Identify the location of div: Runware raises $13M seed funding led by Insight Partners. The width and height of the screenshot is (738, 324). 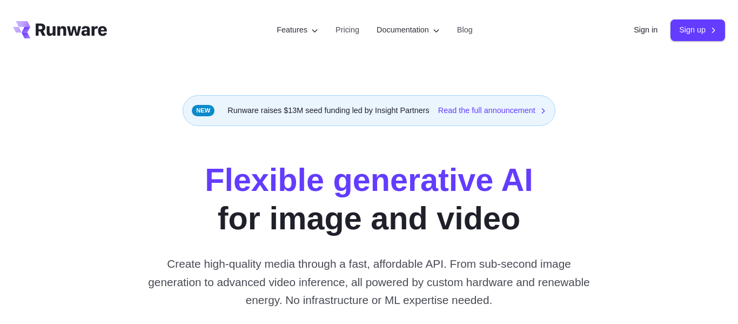
(369, 110).